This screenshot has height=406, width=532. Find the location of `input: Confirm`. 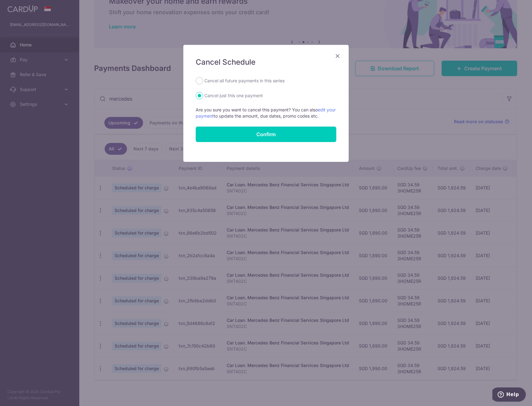

input: Confirm is located at coordinates (266, 134).